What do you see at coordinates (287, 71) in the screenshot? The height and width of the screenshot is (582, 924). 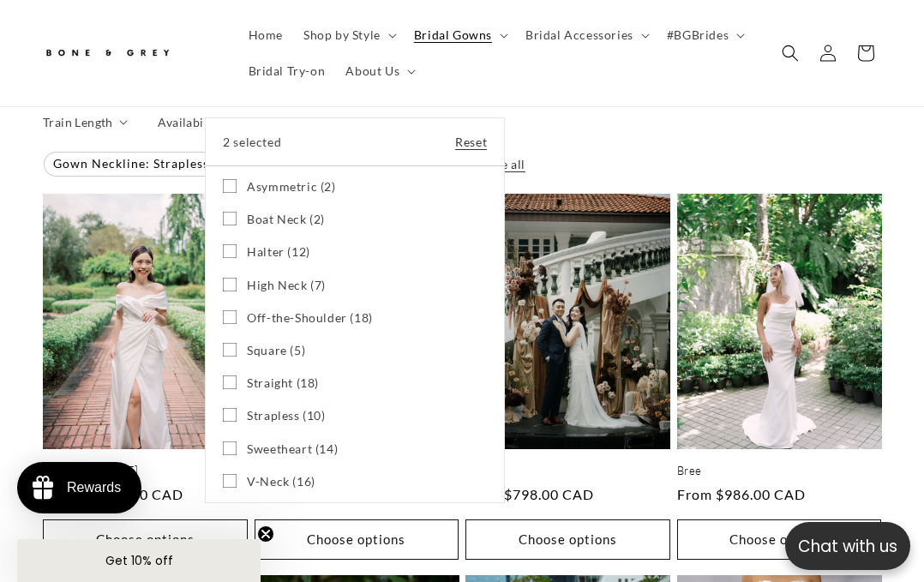 I see `a: Bridal Try-on` at bounding box center [287, 71].